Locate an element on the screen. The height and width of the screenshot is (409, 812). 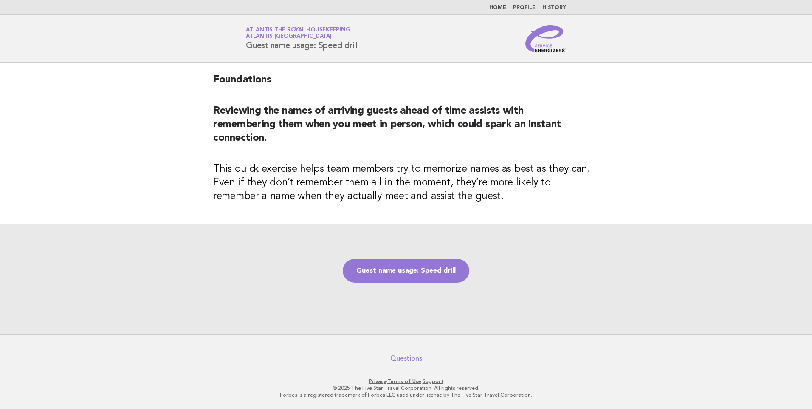
a: Guest name usage: Speed drill is located at coordinates (406, 271).